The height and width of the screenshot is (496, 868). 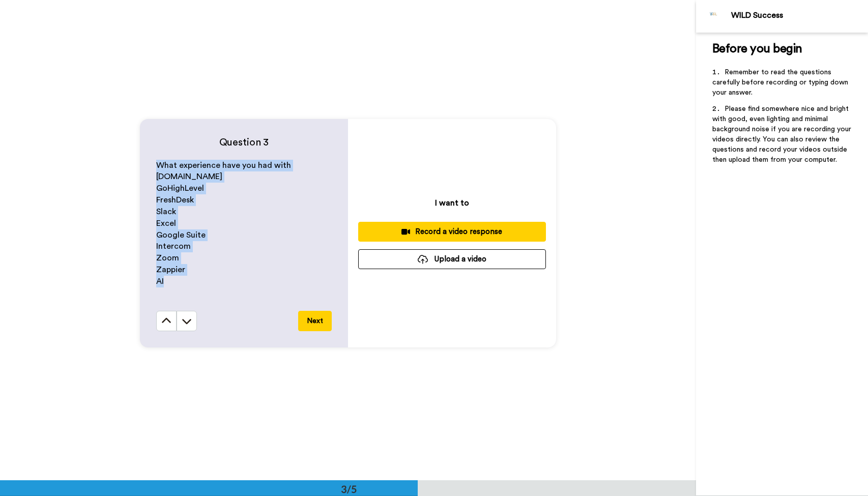 I want to click on span: AI, so click(x=159, y=281).